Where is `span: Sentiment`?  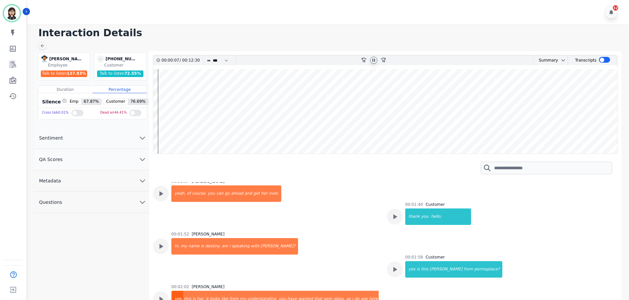 span: Sentiment is located at coordinates (51, 138).